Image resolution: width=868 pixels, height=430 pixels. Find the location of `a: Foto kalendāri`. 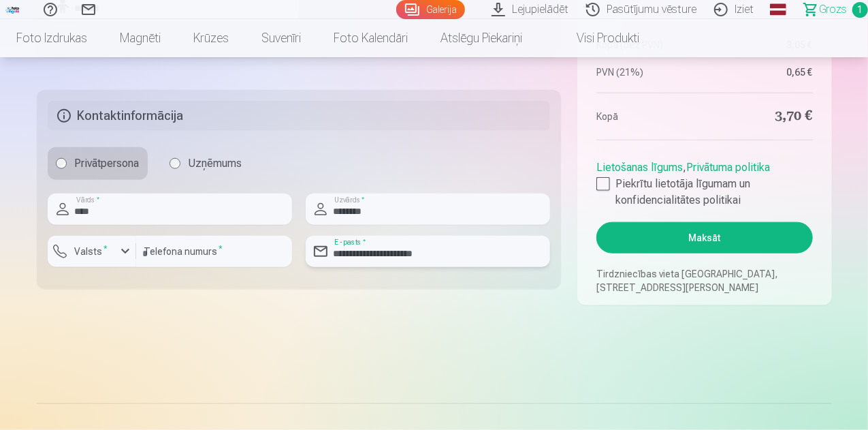

a: Foto kalendāri is located at coordinates (371, 38).